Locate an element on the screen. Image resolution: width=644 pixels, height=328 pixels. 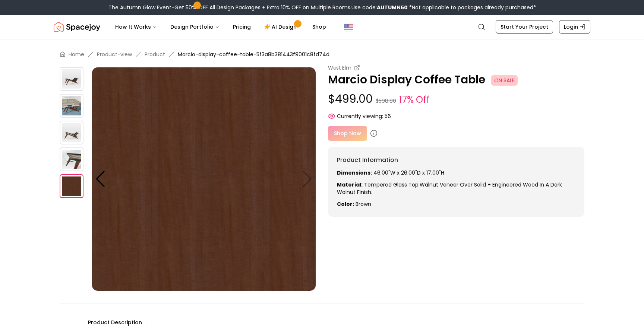
p: Marcio Display Coffee Table is located at coordinates (456, 80).